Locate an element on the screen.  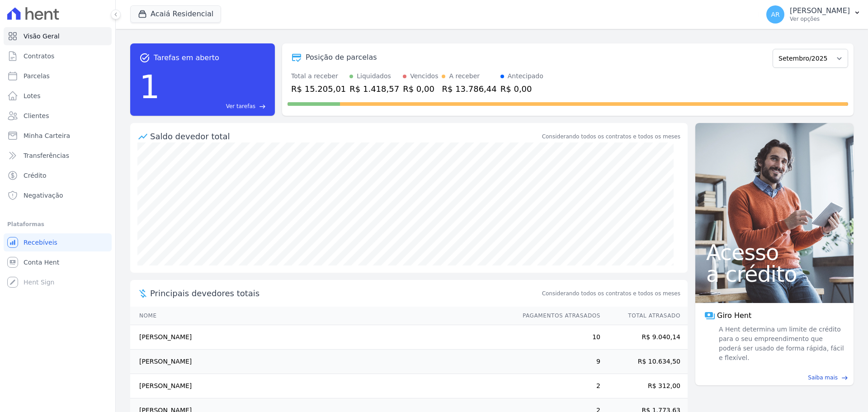
span: Principais devedores totais is located at coordinates (345, 292).